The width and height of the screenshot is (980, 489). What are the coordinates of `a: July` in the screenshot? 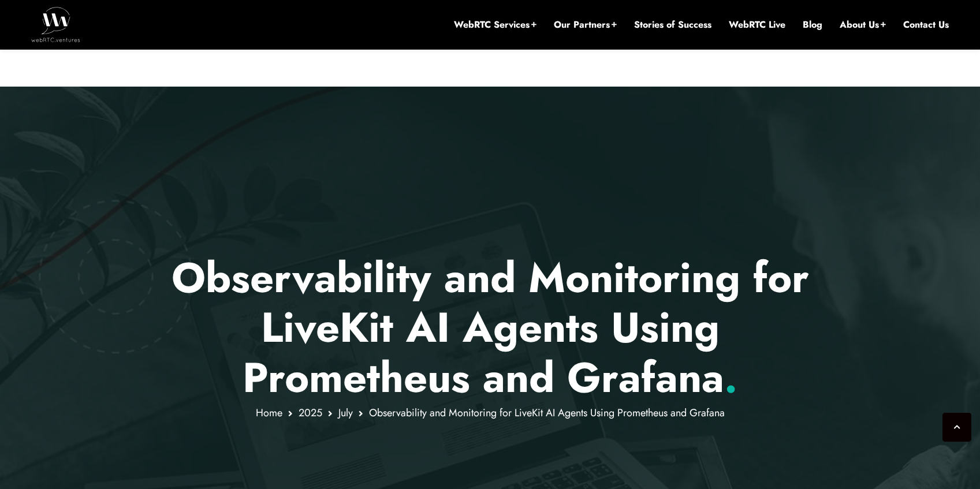 It's located at (345, 412).